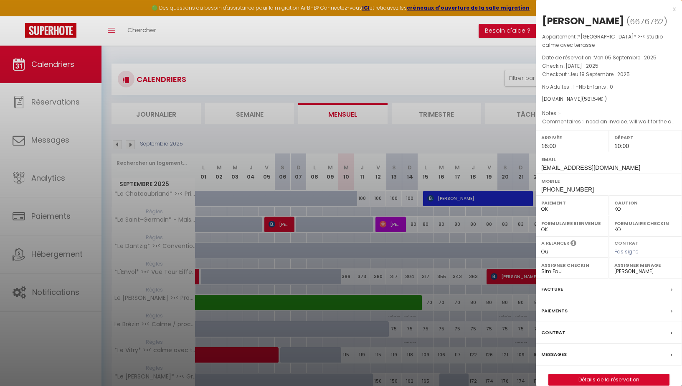  Describe the element at coordinates (573, 203) in the screenshot. I see `label: Paiement` at that location.